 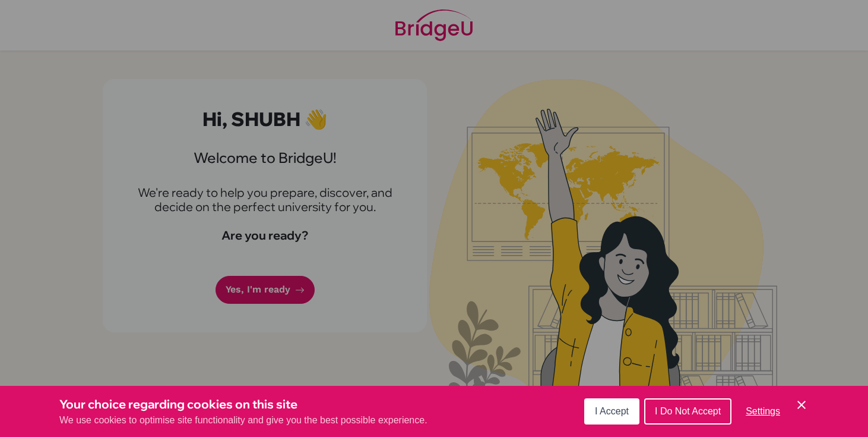 I want to click on button: Save and close, so click(x=801, y=405).